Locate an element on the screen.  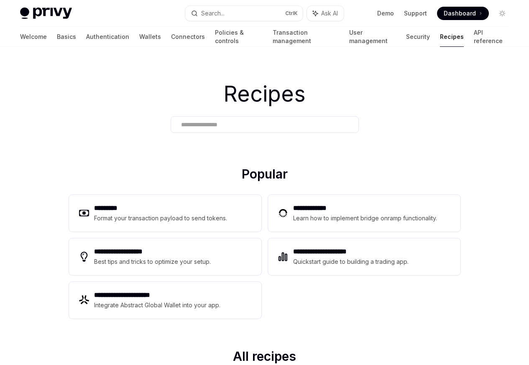
img: light logo is located at coordinates (46, 13).